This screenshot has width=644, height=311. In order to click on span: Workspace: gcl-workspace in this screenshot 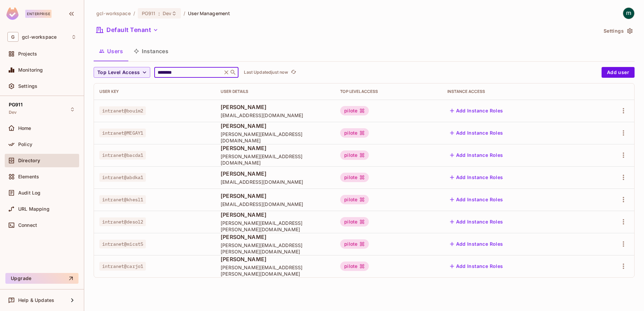, I will do `click(40, 37)`.